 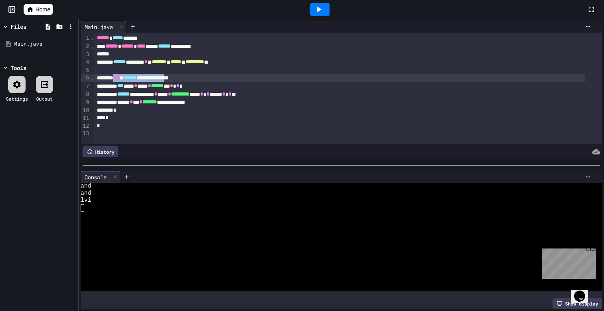 What do you see at coordinates (85, 86) in the screenshot?
I see `div: 7` at bounding box center [85, 86].